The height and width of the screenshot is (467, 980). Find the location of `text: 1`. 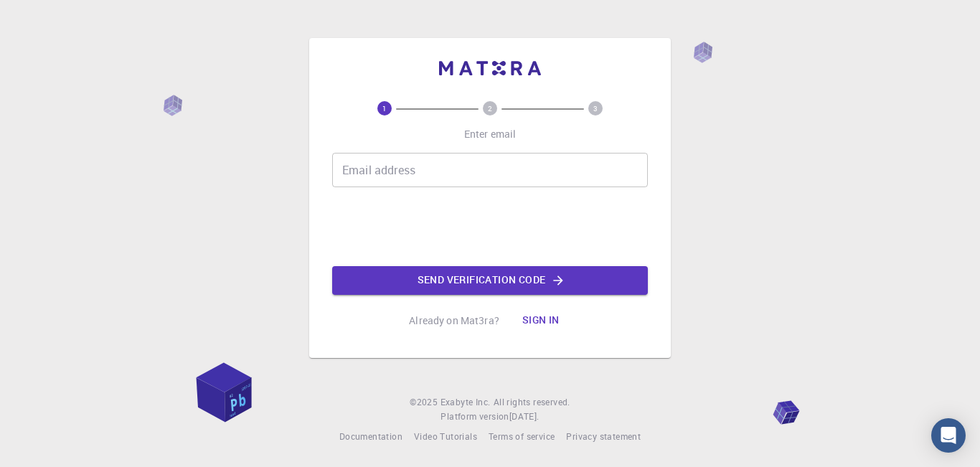

text: 1 is located at coordinates (384, 108).